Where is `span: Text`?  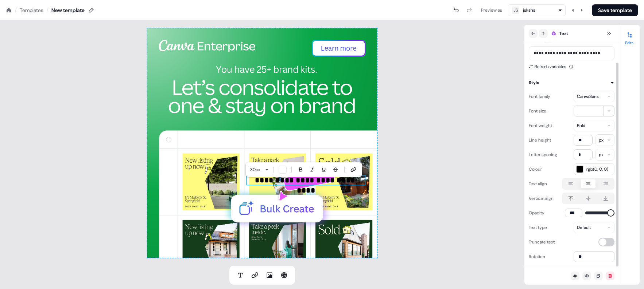
span: Text is located at coordinates (563, 33).